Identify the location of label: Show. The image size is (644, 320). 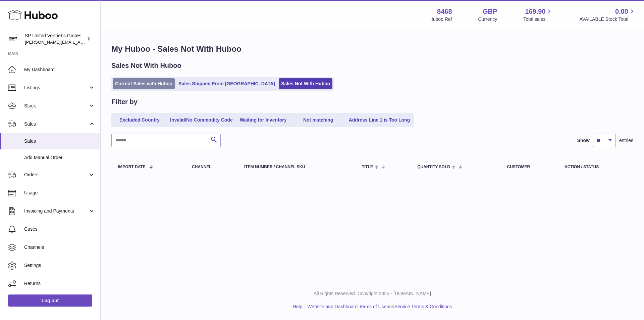
(583, 140).